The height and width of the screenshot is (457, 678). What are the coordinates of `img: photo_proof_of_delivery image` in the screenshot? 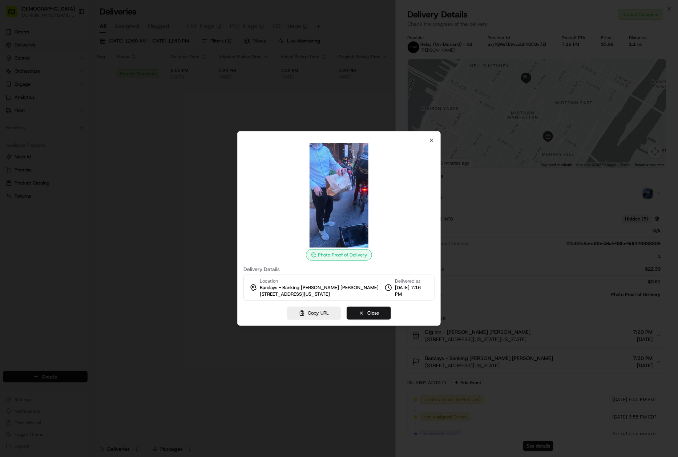 It's located at (339, 196).